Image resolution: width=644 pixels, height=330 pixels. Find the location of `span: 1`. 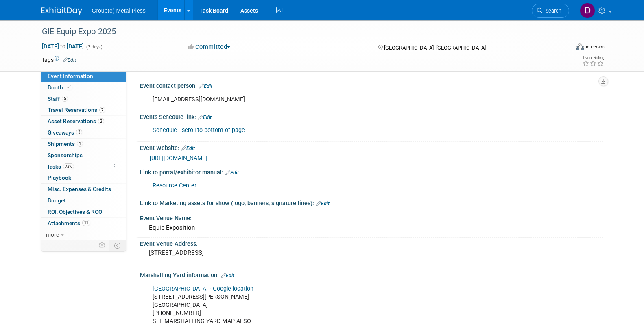

span: 1 is located at coordinates (80, 144).